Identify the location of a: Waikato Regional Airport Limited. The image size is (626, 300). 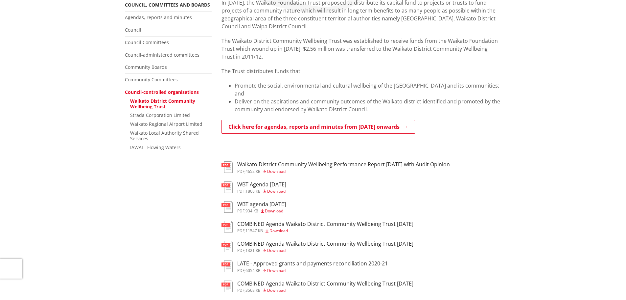
(166, 124).